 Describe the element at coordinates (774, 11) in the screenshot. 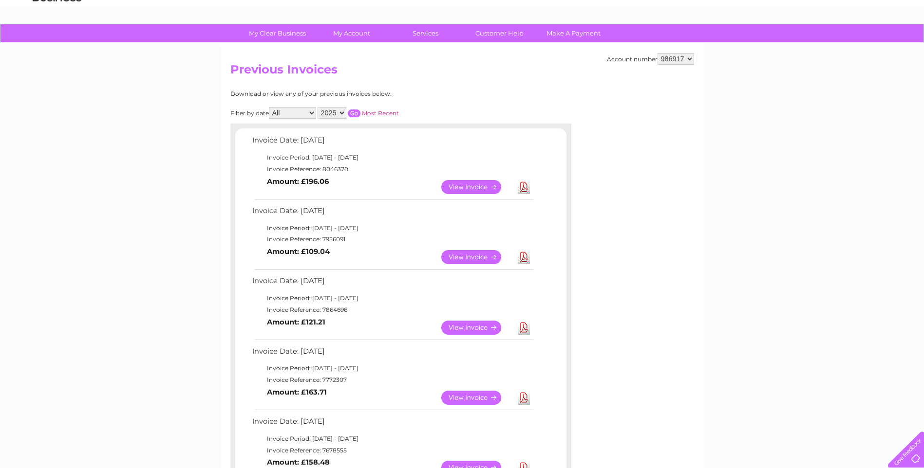

I see `span: 0333 014 3131` at that location.